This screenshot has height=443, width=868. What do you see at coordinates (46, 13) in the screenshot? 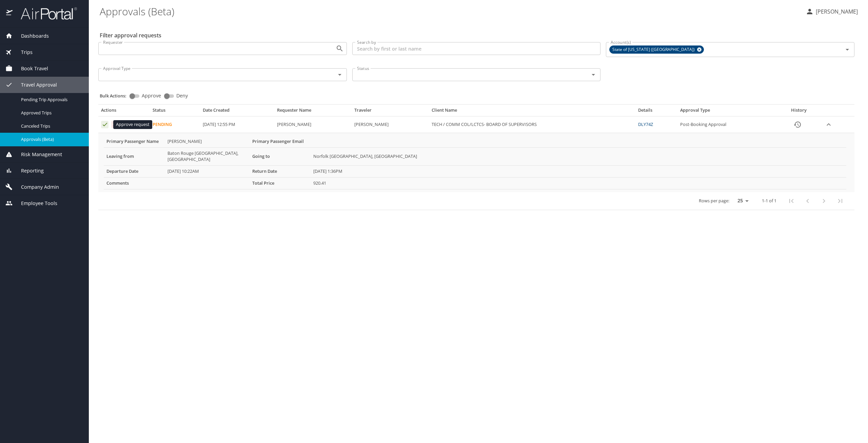
I see `img: airportal-logo.png` at bounding box center [46, 13].